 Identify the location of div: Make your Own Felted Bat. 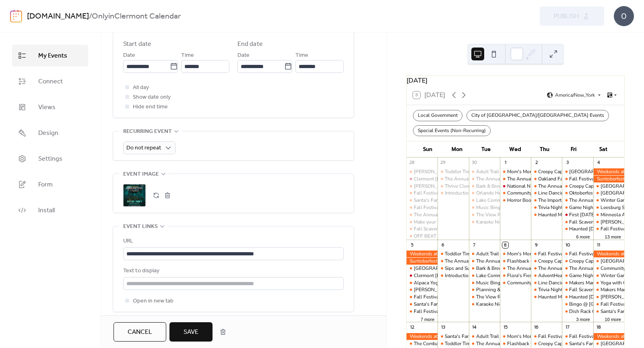
(442, 222).